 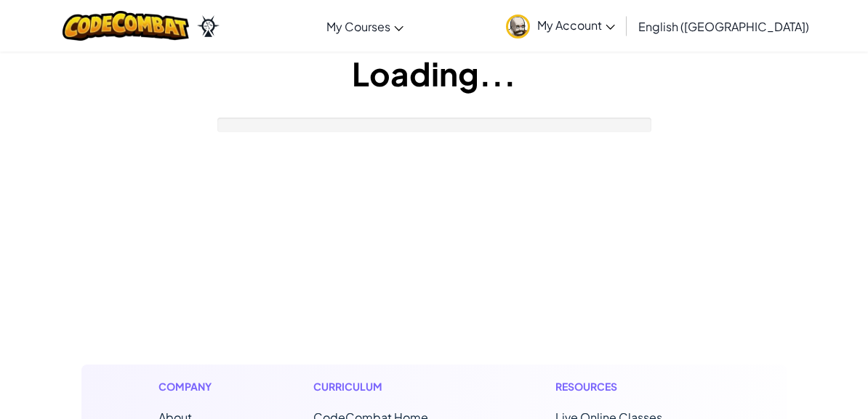 What do you see at coordinates (518, 26) in the screenshot?
I see `img: avatar` at bounding box center [518, 26].